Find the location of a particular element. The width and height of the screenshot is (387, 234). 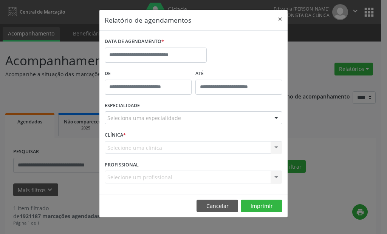

span: Seleciona uma especialidade is located at coordinates (144, 118).